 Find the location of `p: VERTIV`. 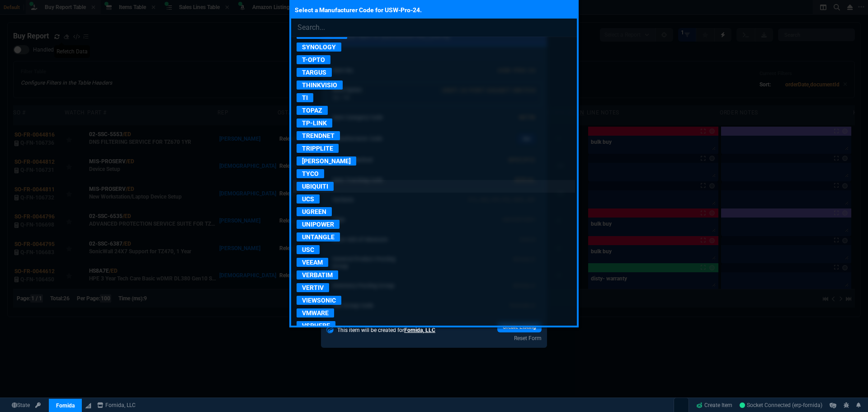

p: VERTIV is located at coordinates (312, 288).